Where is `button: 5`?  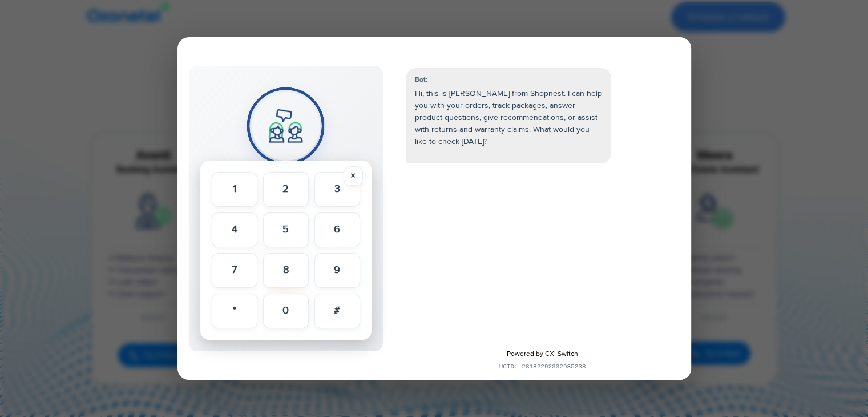 button: 5 is located at coordinates (286, 230).